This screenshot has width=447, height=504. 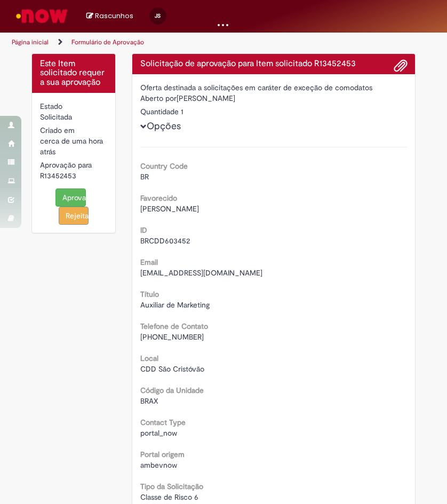 I want to click on b: Contact Type, so click(x=163, y=422).